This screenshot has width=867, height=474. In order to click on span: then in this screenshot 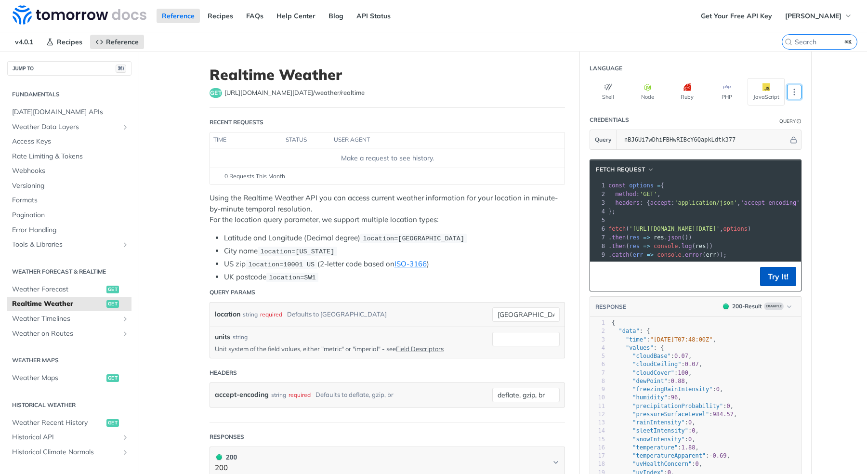, I will do `click(618, 246)`.